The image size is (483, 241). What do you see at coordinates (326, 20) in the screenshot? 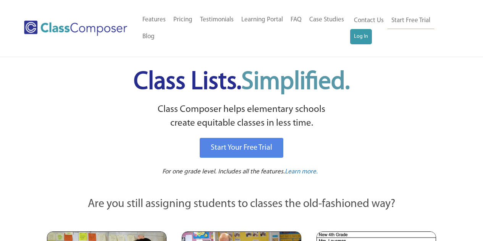
I see `a: Case Studies` at bounding box center [326, 20].